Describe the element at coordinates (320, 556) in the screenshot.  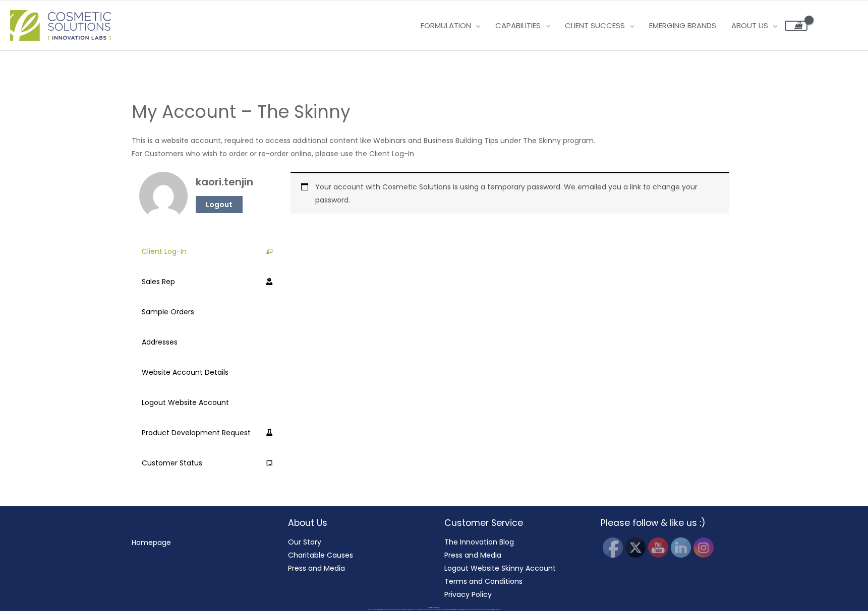
I see `a: Charitable Causes` at that location.